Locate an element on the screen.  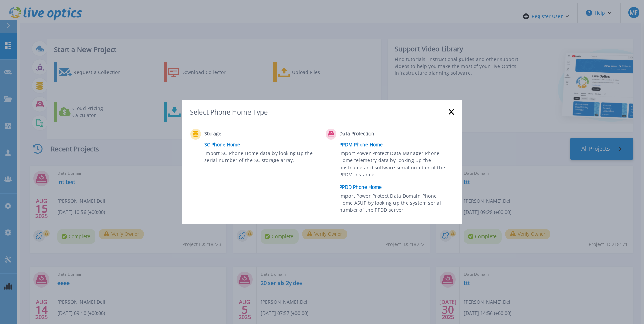
div: Select Phone Home Type is located at coordinates (229, 112).